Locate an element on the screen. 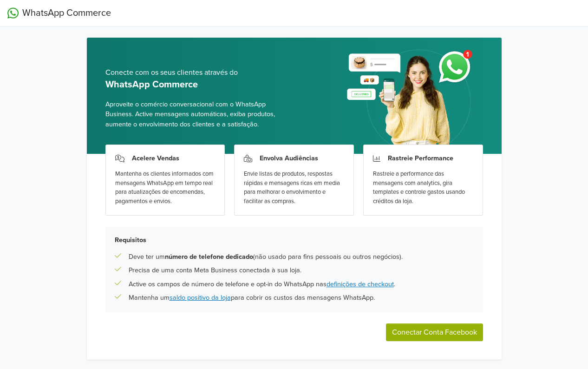  img: WhatsApp is located at coordinates (13, 13).